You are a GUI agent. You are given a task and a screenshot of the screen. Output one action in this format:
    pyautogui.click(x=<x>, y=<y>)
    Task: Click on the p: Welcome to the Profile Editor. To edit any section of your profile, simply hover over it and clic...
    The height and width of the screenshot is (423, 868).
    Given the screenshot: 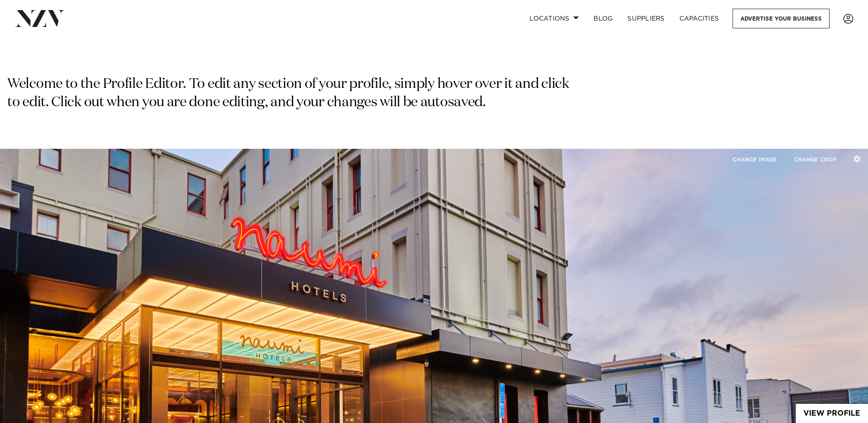 What is the action you would take?
    pyautogui.click(x=291, y=94)
    